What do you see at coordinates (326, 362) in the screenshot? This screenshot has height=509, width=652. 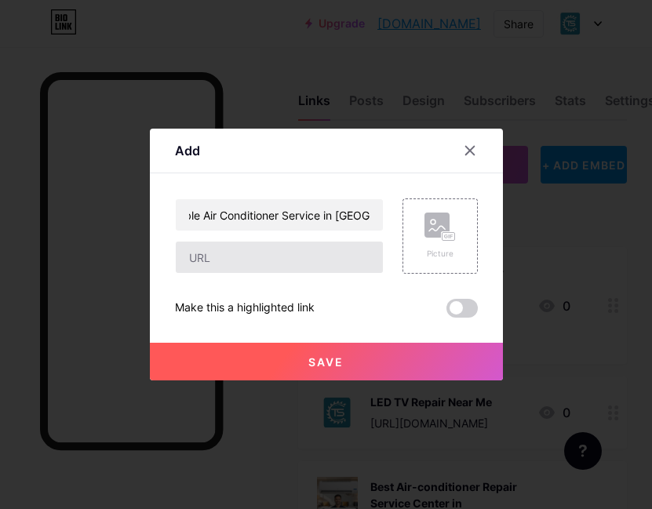 I see `span: Save` at bounding box center [326, 362].